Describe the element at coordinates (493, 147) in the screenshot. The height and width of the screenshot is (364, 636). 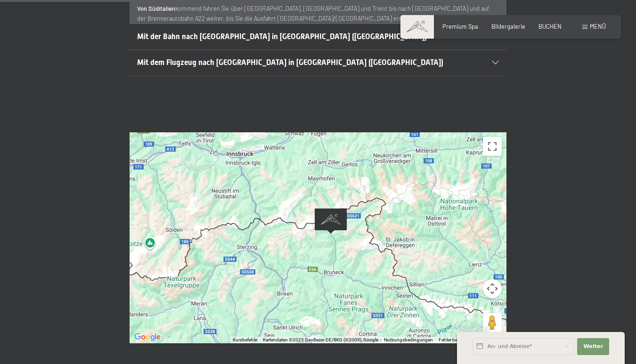
I see `button: Vollbildansicht ein/aus` at that location.